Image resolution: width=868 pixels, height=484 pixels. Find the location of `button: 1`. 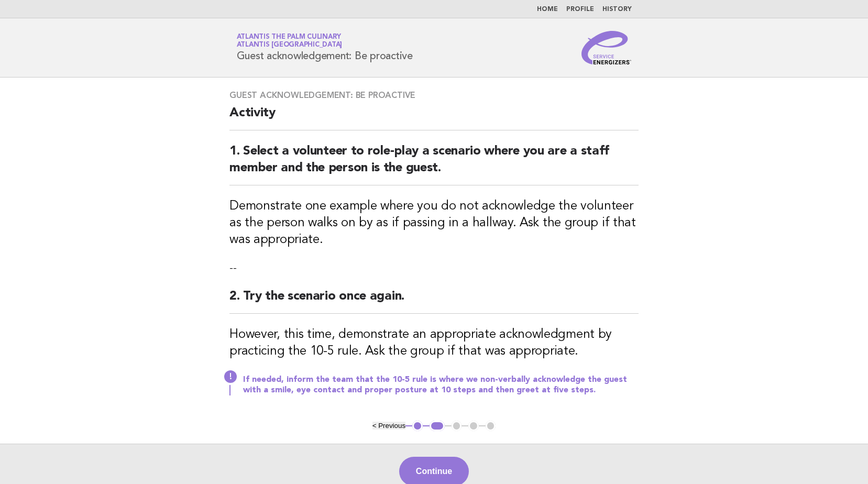

button: 1 is located at coordinates (417, 426).